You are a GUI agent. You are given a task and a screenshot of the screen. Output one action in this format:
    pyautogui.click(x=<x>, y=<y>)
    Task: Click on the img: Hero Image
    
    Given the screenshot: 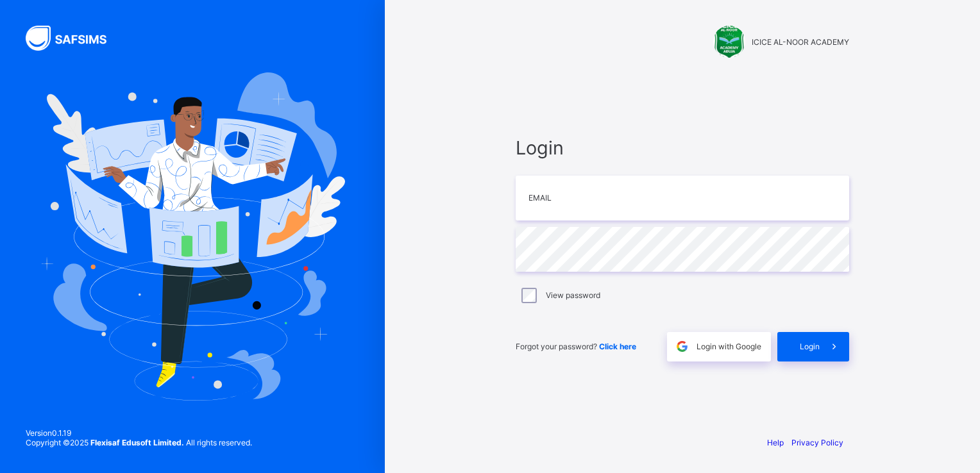 What is the action you would take?
    pyautogui.click(x=192, y=237)
    